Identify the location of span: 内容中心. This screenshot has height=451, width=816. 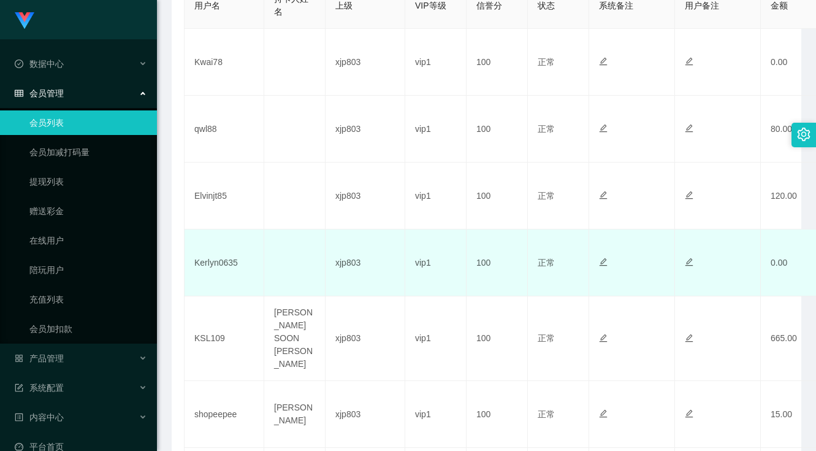
(39, 417).